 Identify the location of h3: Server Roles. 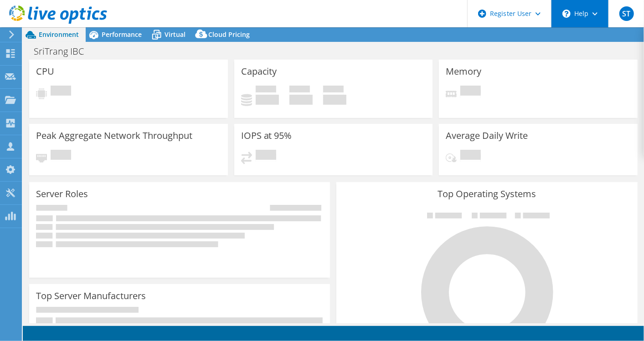
(62, 194).